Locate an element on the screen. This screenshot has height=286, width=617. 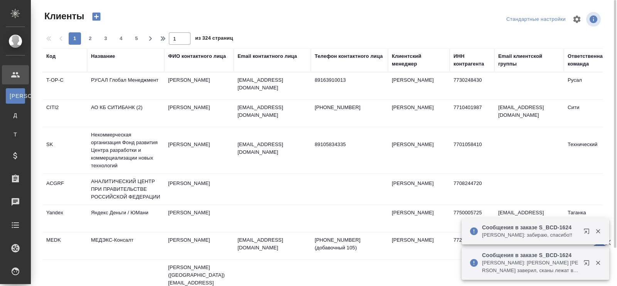
div: ФИО контактного лица is located at coordinates (197, 56).